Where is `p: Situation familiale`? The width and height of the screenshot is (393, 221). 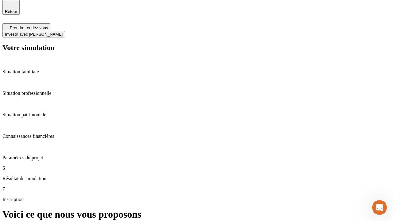
p: Situation familiale is located at coordinates (197, 72).